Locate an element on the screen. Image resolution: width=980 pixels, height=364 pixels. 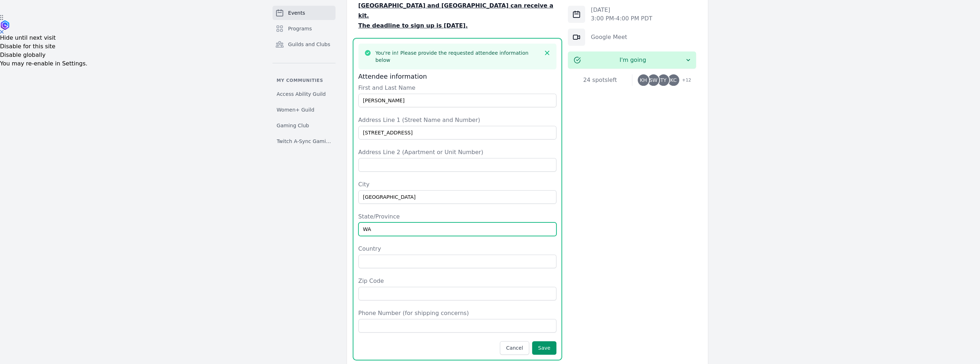
a: Google Meet is located at coordinates (609, 37).